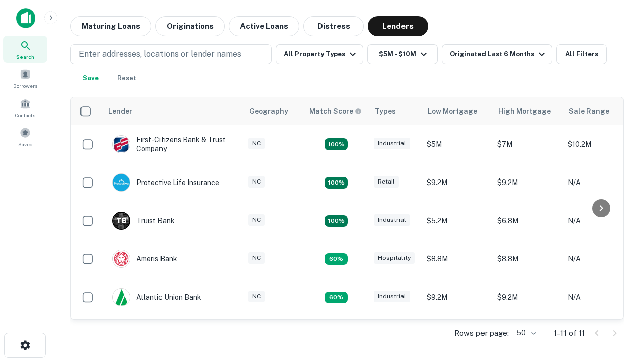 The height and width of the screenshot is (362, 644). What do you see at coordinates (25, 56) in the screenshot?
I see `span: Search` at bounding box center [25, 56].